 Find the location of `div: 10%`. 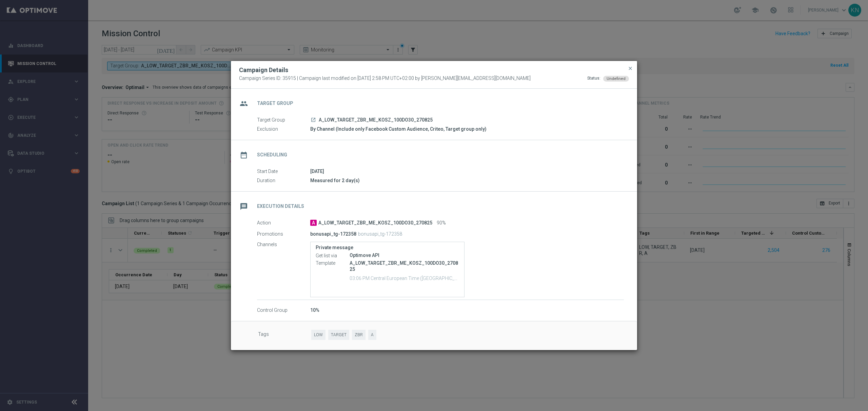

div: 10% is located at coordinates (467, 310).